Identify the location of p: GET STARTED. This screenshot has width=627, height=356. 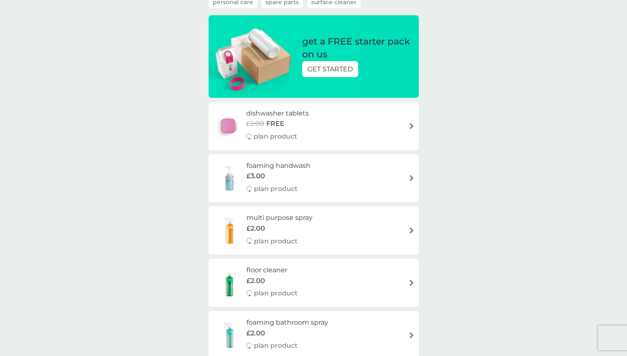
(330, 69).